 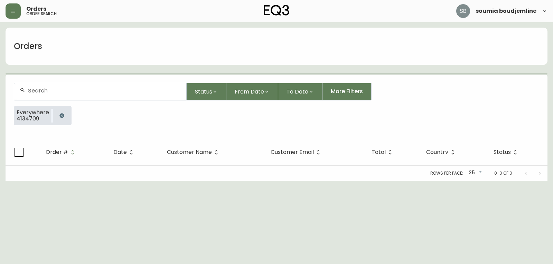 I want to click on button: From Date, so click(x=252, y=92).